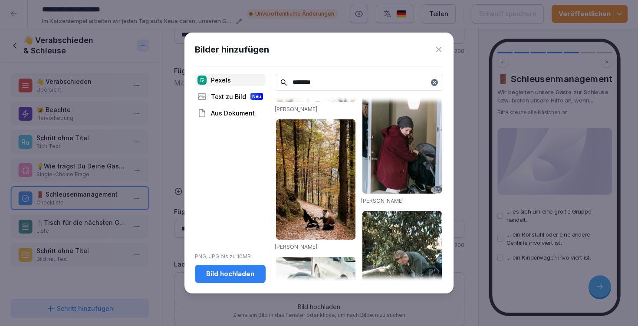  I want to click on div: Neu, so click(257, 96).